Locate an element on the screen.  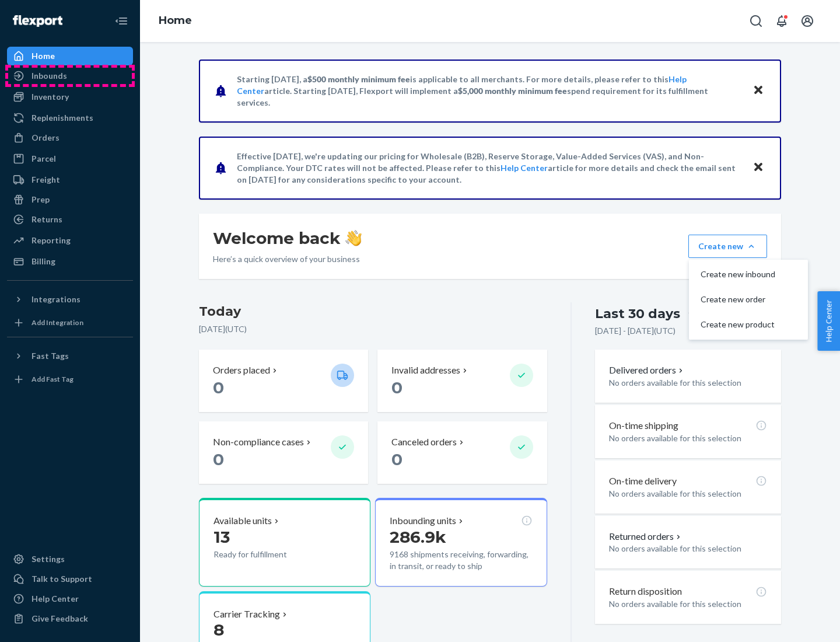
div: Integrations is located at coordinates (56, 299).